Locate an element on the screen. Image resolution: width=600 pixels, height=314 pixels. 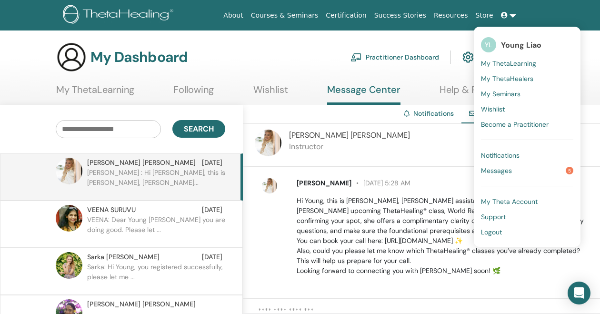
img: chalkboard-teacher.svg is located at coordinates (356, 57).